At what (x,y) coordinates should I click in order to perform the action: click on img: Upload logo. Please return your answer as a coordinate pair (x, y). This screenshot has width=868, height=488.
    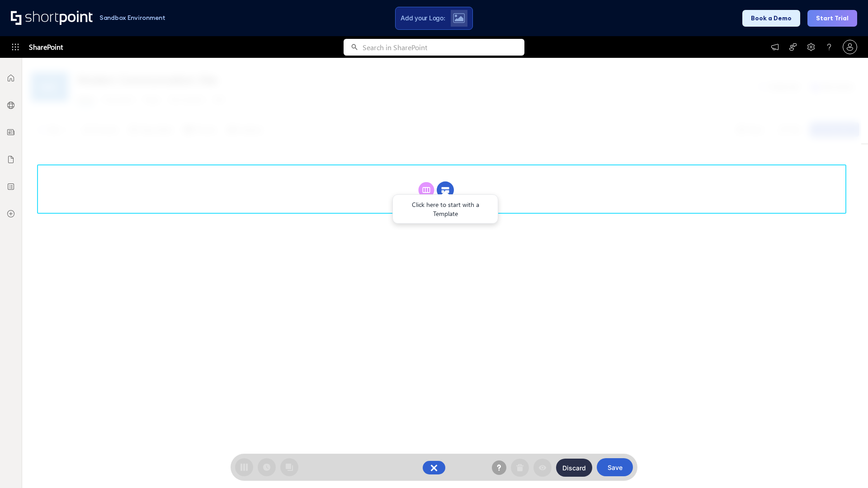
    Looking at the image, I should click on (459, 18).